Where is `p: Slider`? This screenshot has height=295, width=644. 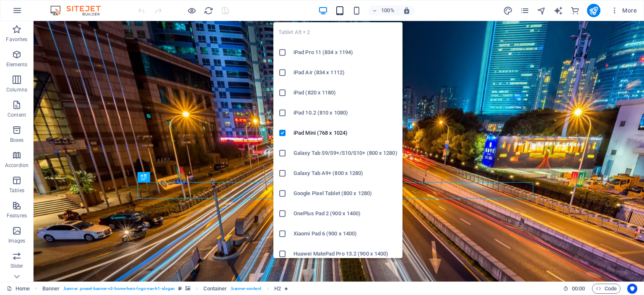
p: Slider is located at coordinates (17, 266).